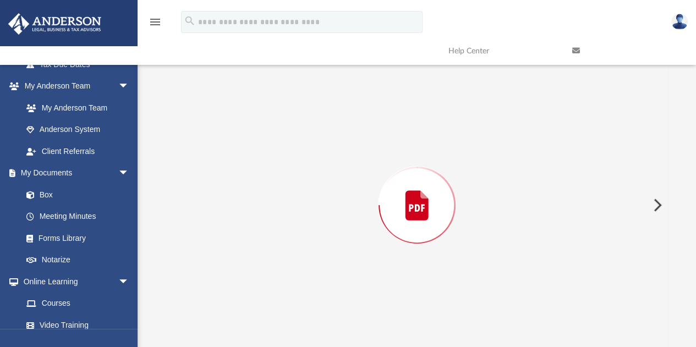 This screenshot has width=696, height=347. What do you see at coordinates (75, 195) in the screenshot?
I see `a: Box` at bounding box center [75, 195].